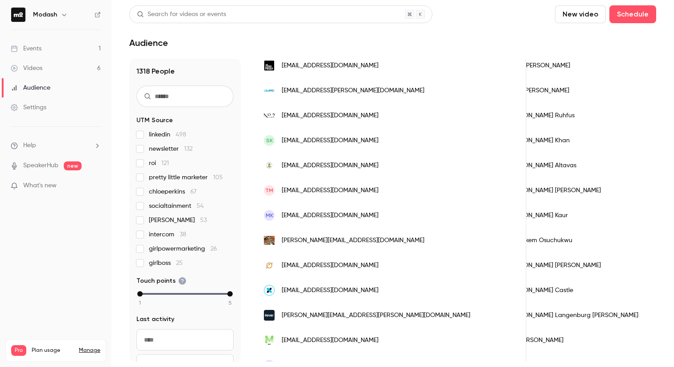 This screenshot has height=367, width=674. What do you see at coordinates (269, 140) in the screenshot?
I see `span: SK` at bounding box center [269, 140].